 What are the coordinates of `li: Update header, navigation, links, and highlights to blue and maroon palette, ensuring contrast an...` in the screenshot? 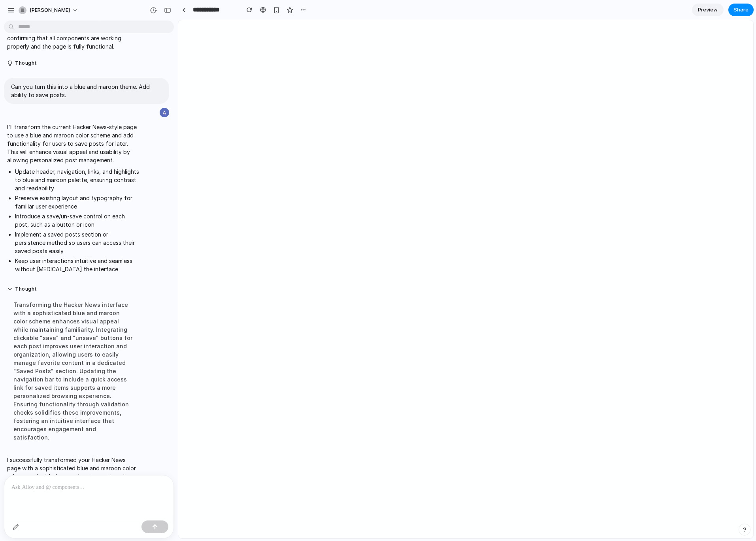 It's located at (77, 179).